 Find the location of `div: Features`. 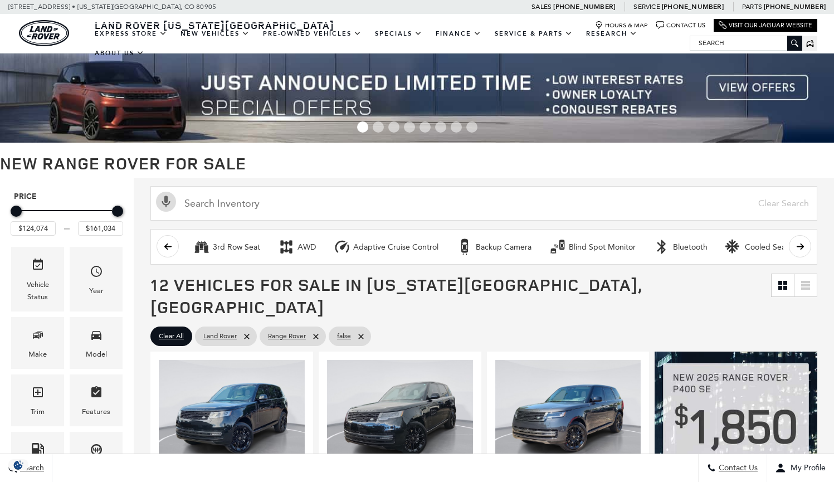

div: Features is located at coordinates (96, 412).